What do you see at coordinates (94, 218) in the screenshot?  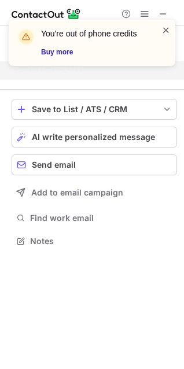 I see `button: Find work email` at bounding box center [94, 218].